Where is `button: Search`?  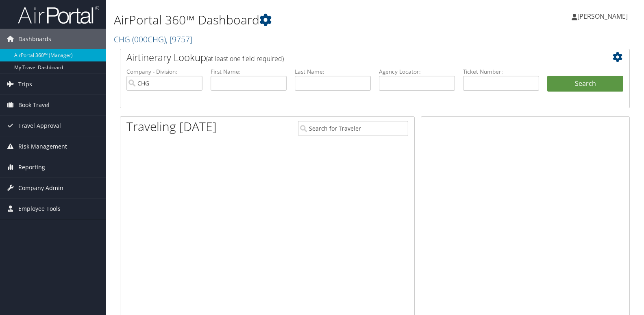 button: Search is located at coordinates (585, 84).